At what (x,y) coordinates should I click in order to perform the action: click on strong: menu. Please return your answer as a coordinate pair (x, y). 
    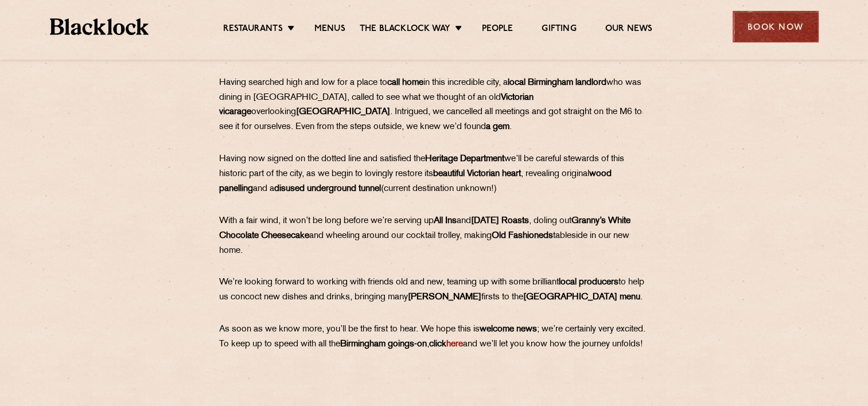
    Looking at the image, I should click on (630, 297).